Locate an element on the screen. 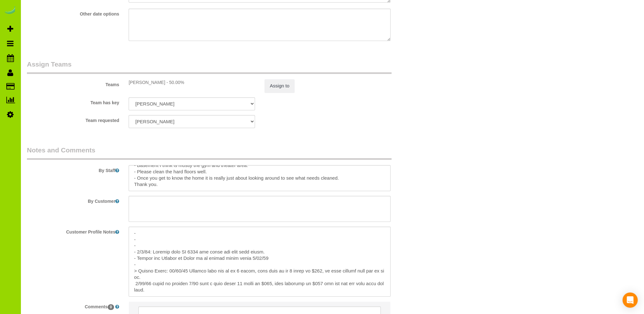 The width and height of the screenshot is (644, 314). label: Teams is located at coordinates (72, 83).